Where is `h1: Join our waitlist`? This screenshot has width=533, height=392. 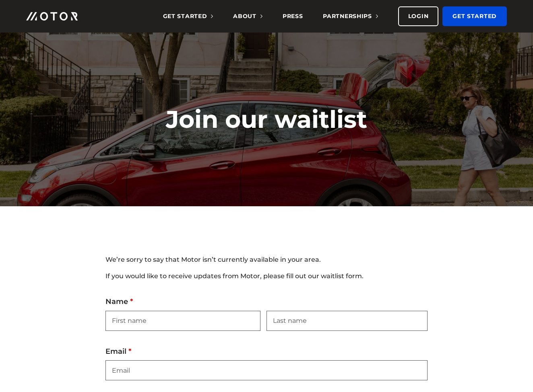
h1: Join our waitlist is located at coordinates (266, 120).